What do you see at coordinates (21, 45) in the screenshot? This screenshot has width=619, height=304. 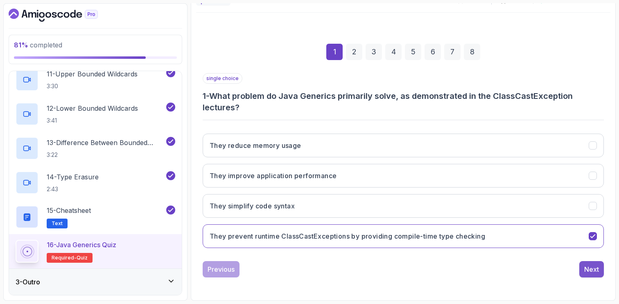 I see `span: 81 %` at bounding box center [21, 45].